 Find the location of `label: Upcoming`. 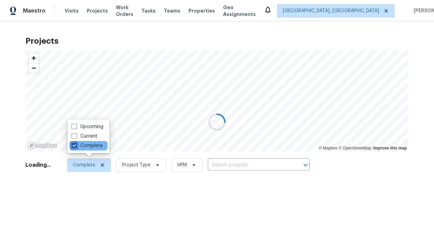

label: Upcoming is located at coordinates (88, 127).